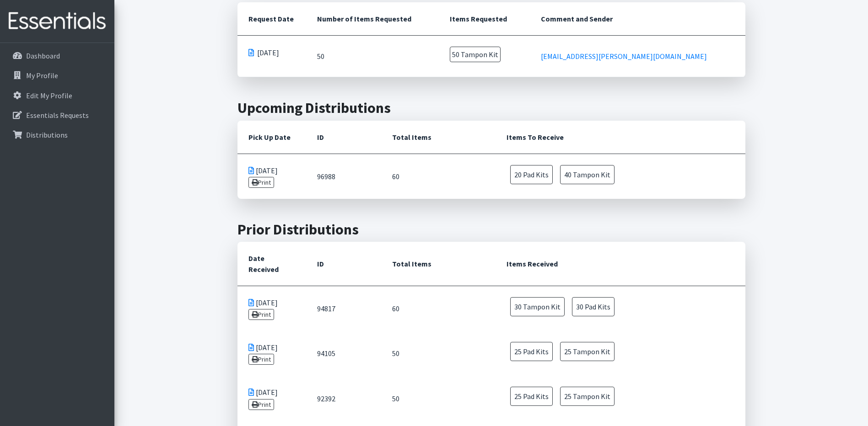  I want to click on td: 96988, so click(344, 176).